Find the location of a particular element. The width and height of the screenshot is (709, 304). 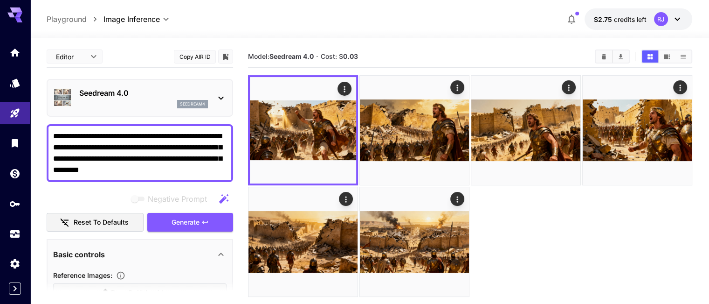

button: $2.74785RJ is located at coordinates (639, 19).